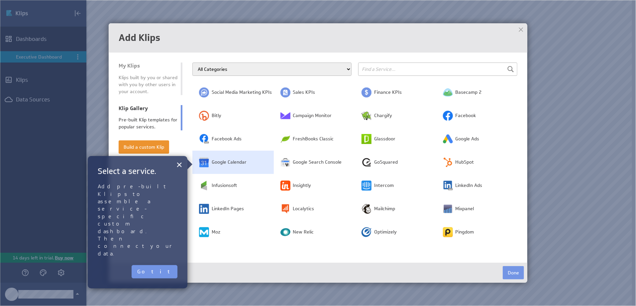  Describe the element at coordinates (228, 209) in the screenshot. I see `span: LinkedIn Pages` at that location.